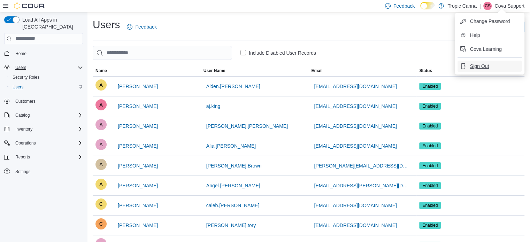 The width and height of the screenshot is (530, 242). What do you see at coordinates (146, 27) in the screenshot?
I see `span: Feedback` at bounding box center [146, 27].